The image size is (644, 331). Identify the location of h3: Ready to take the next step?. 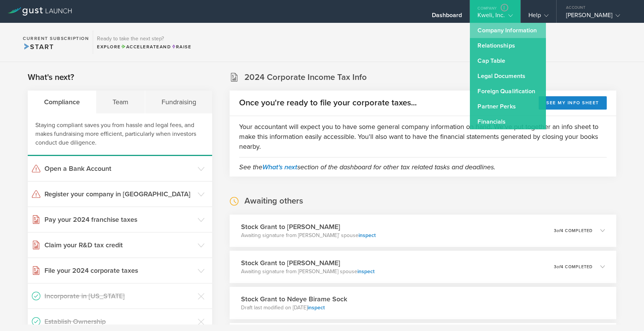
(144, 39).